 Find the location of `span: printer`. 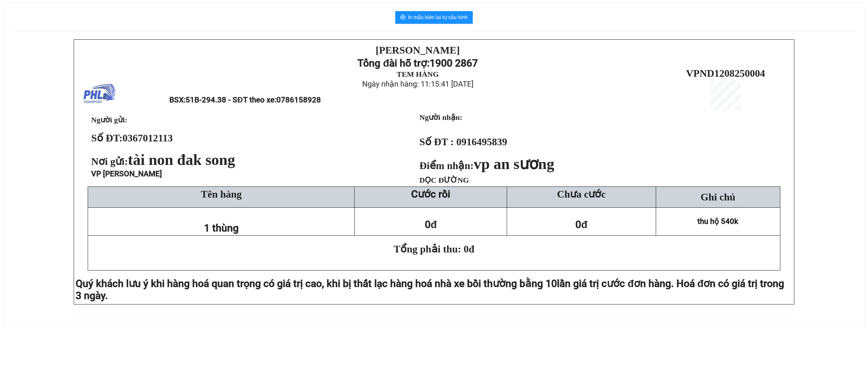

span: printer is located at coordinates (402, 17).